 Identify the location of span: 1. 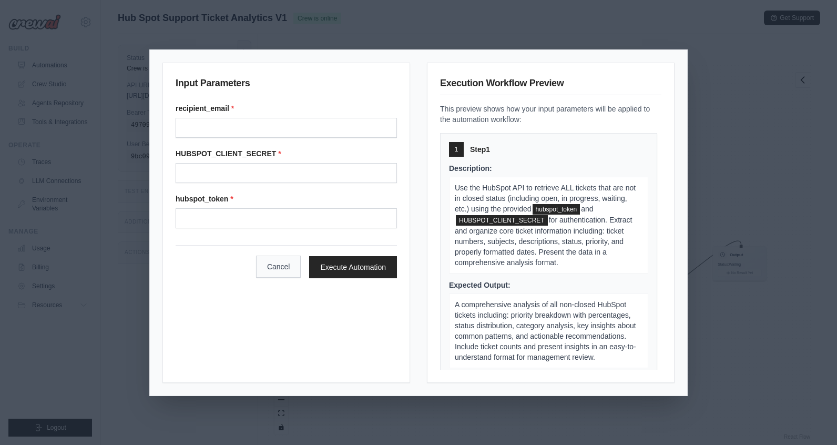
(456, 149).